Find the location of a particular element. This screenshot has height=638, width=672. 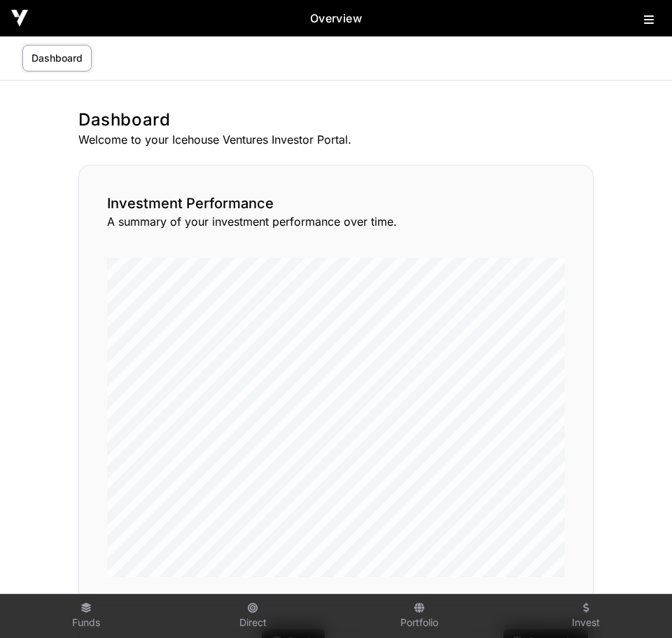

h2: Overview is located at coordinates (336, 18).